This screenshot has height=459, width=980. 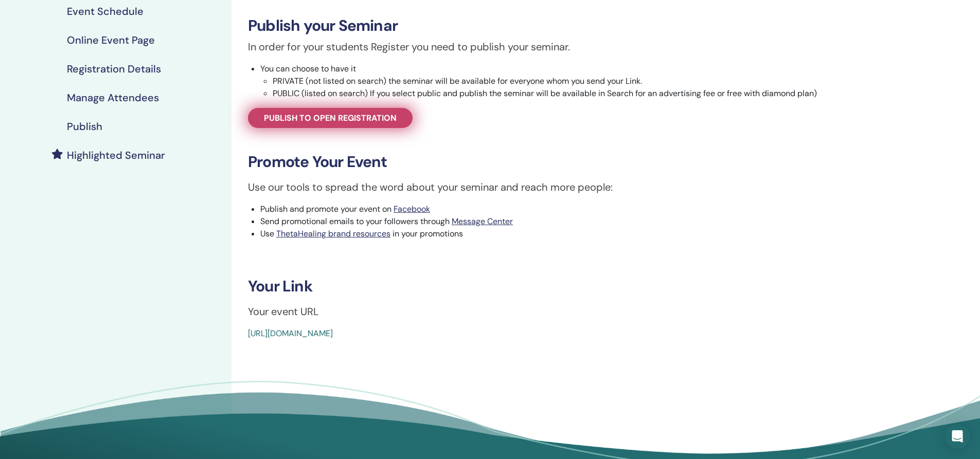 What do you see at coordinates (558, 162) in the screenshot?
I see `h3: Promote Your Event` at bounding box center [558, 162].